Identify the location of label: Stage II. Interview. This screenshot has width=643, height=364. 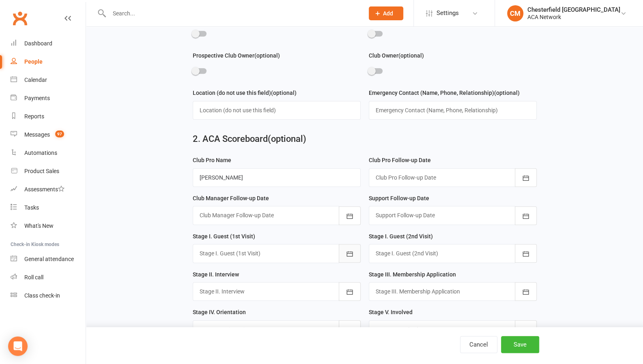
(216, 275).